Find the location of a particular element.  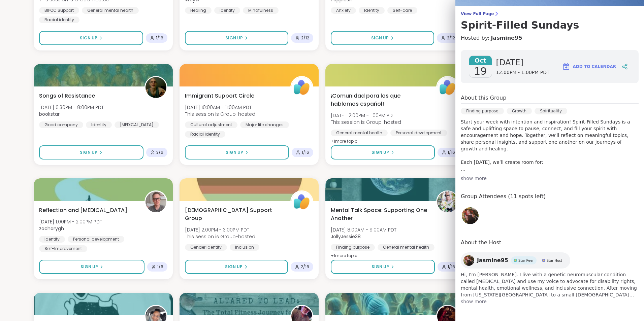

span: 19 is located at coordinates (480, 71).